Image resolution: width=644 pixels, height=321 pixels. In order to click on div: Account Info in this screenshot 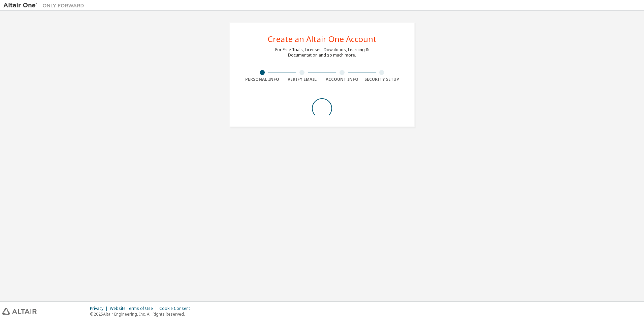, I will do `click(342, 79)`.